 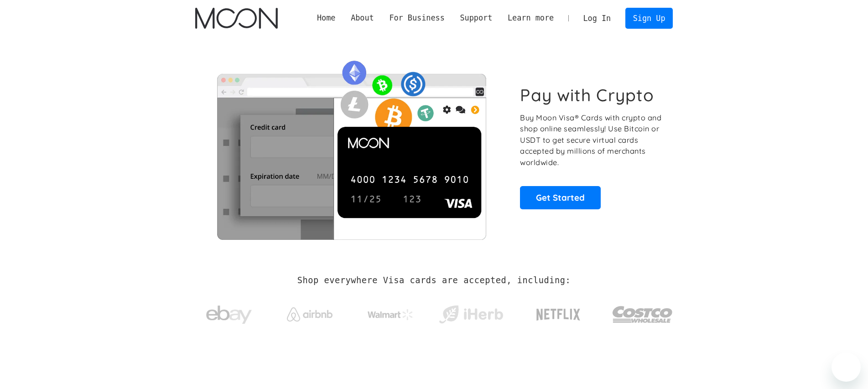 I want to click on h2: Shop everywhere Visa cards are accepted, including:, so click(x=434, y=280).